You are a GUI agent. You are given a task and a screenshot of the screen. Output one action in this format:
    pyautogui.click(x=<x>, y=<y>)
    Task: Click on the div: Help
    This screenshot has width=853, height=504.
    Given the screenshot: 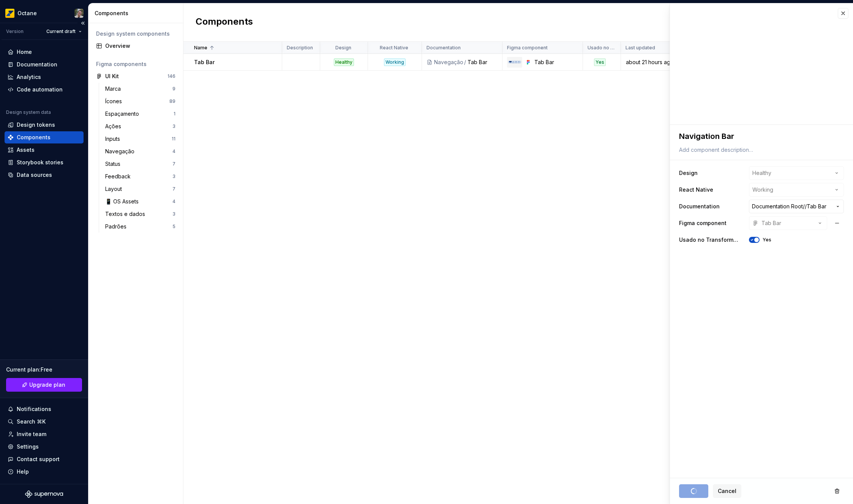 What is the action you would take?
    pyautogui.click(x=23, y=472)
    